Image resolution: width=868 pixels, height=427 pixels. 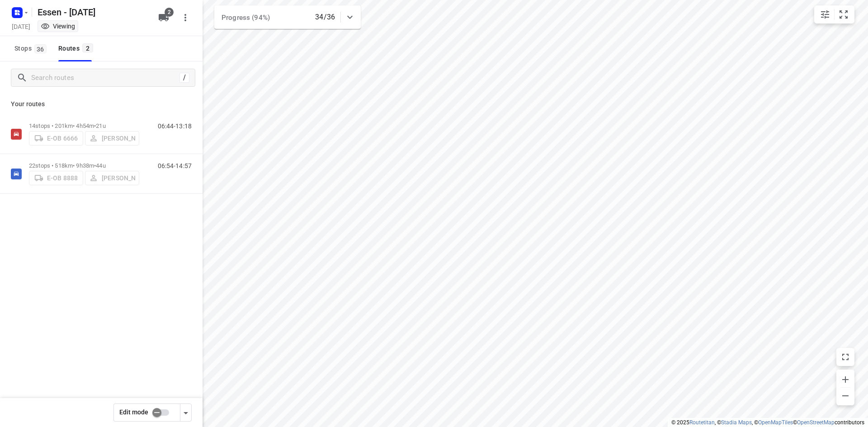 I want to click on button: 2, so click(x=163, y=17).